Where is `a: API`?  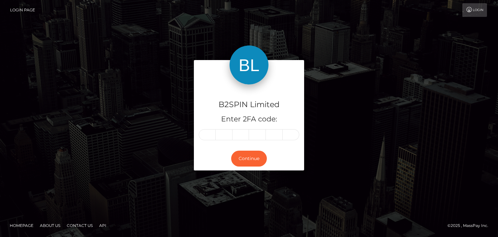 a: API is located at coordinates (103, 225).